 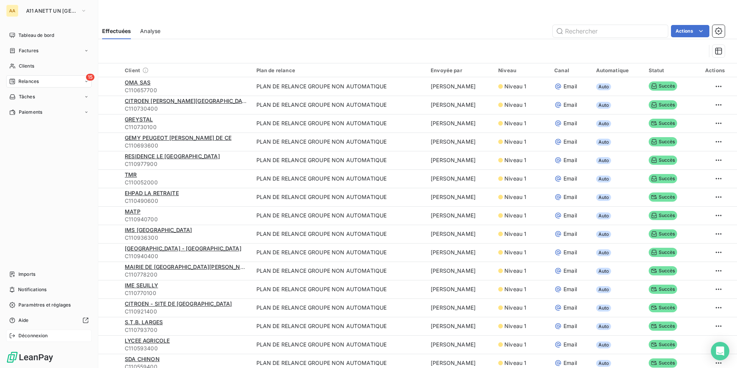 What do you see at coordinates (32, 289) in the screenshot?
I see `span: Notifications` at bounding box center [32, 289].